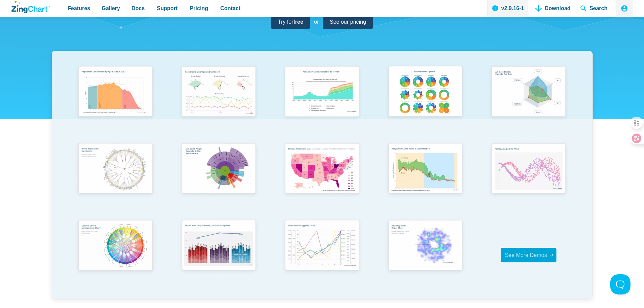  Describe the element at coordinates (425, 101) in the screenshot. I see `a: Pie Transform Options` at that location.